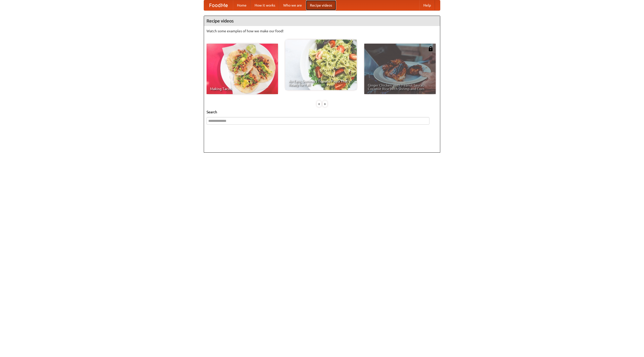 The height and width of the screenshot is (357, 644). I want to click on span: Making Tacos, so click(243, 89).